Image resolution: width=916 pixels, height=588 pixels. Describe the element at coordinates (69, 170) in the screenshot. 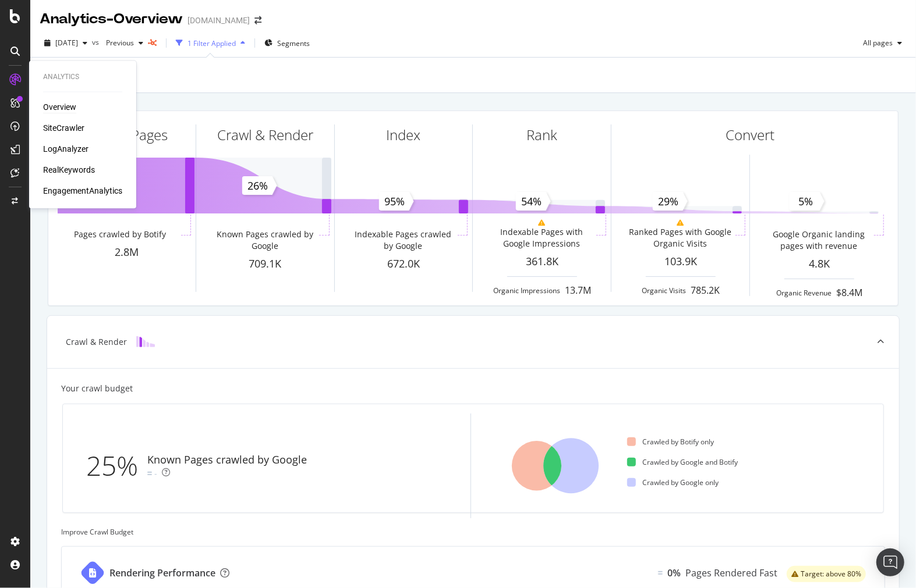

I see `div: RealKeywords` at that location.